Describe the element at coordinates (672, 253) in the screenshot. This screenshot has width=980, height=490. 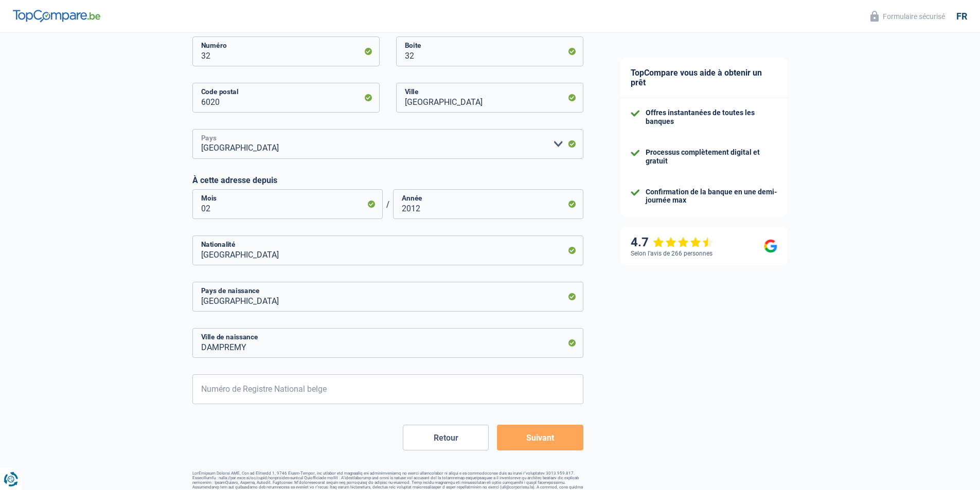
I see `div: Selon l’avis de 266 personnes` at that location.